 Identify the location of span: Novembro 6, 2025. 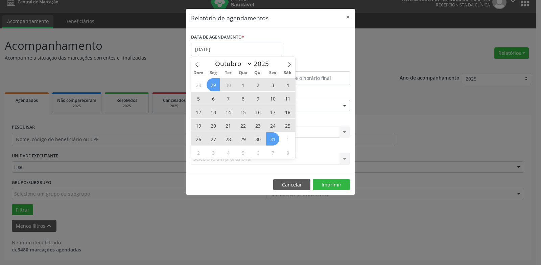
(258, 152).